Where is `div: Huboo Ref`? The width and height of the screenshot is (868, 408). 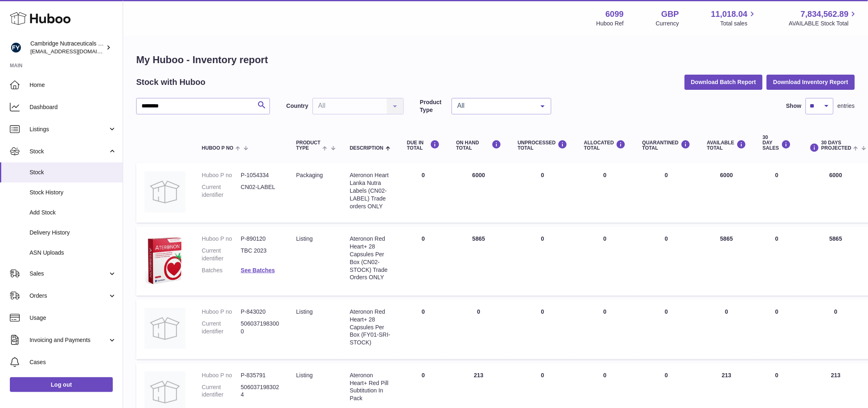 div: Huboo Ref is located at coordinates (610, 23).